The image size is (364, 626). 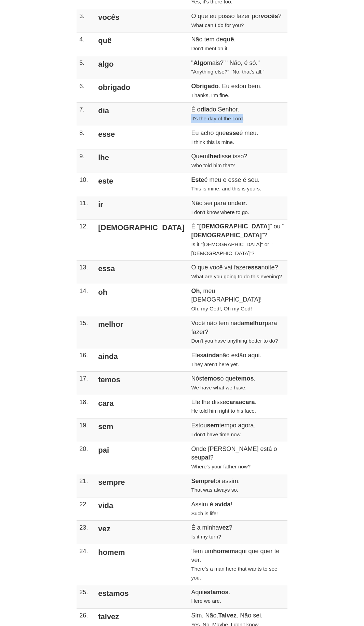 What do you see at coordinates (141, 44) in the screenshot?
I see `td: quê` at bounding box center [141, 44].